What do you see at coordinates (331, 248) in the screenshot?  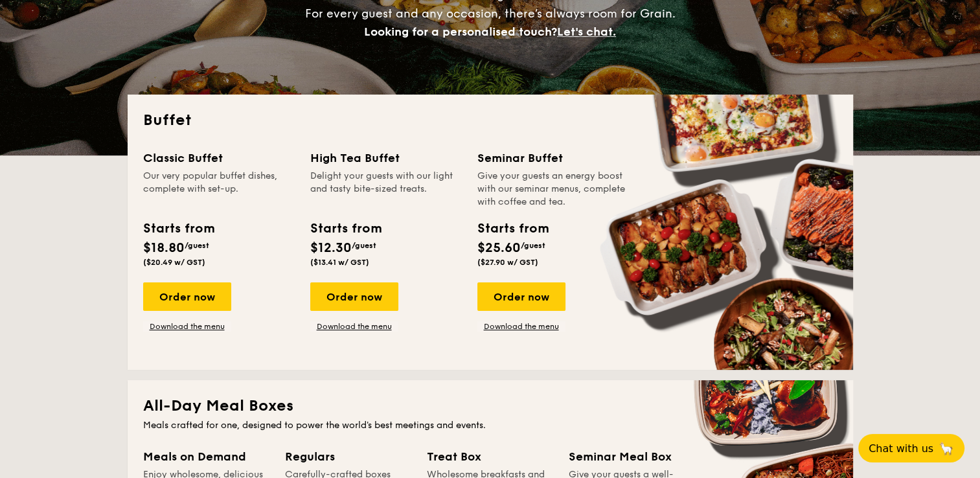 I see `span: $12.30` at bounding box center [331, 248].